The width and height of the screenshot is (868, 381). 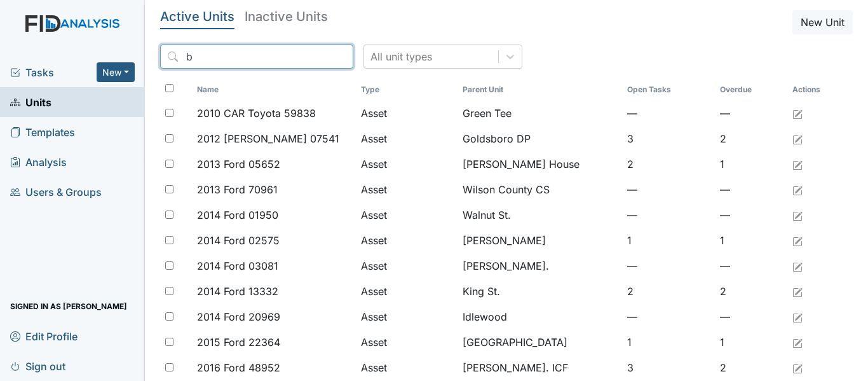 What do you see at coordinates (43, 132) in the screenshot?
I see `span: Templates` at bounding box center [43, 132].